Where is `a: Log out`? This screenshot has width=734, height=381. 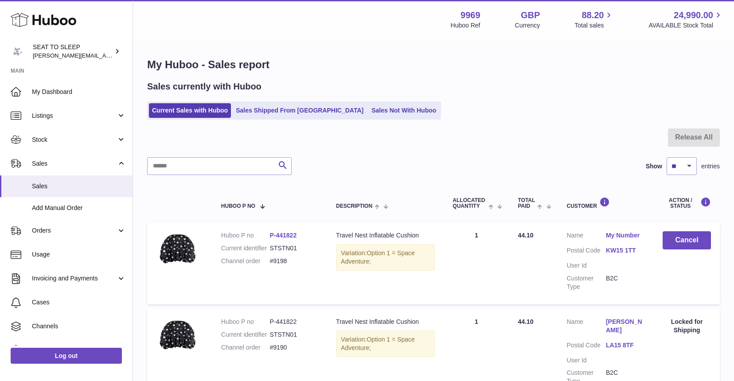 a: Log out is located at coordinates (66, 356).